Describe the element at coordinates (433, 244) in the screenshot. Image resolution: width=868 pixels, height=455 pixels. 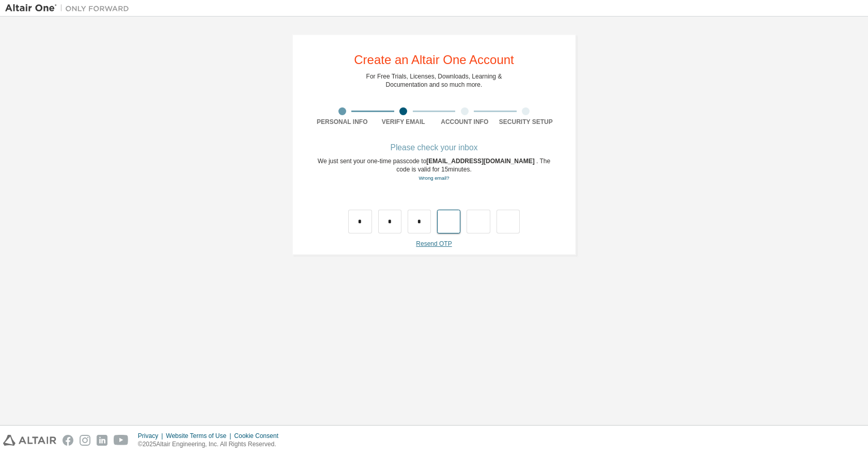
I see `a: Resend OTP` at that location.